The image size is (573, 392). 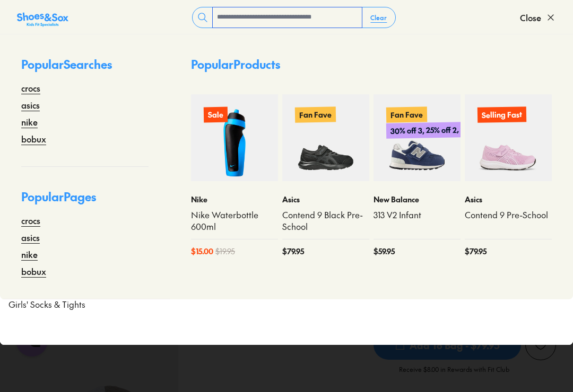 I want to click on p: 30% off 3, 25% off 2, 20% off 1, so click(x=441, y=129).